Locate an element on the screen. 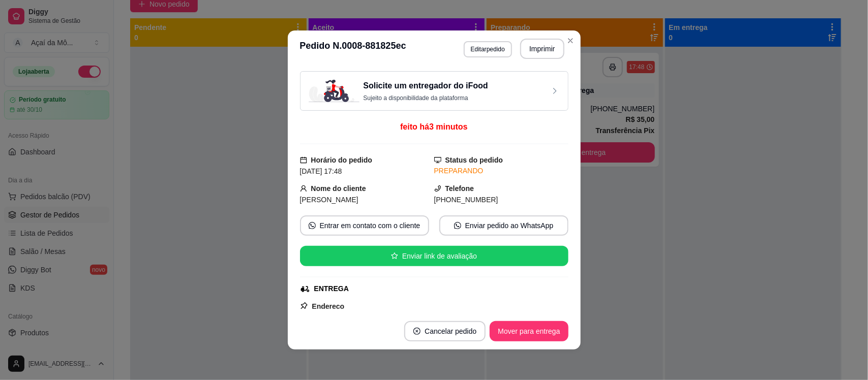 The height and width of the screenshot is (380, 868). img: delivery-image is located at coordinates (334, 91).